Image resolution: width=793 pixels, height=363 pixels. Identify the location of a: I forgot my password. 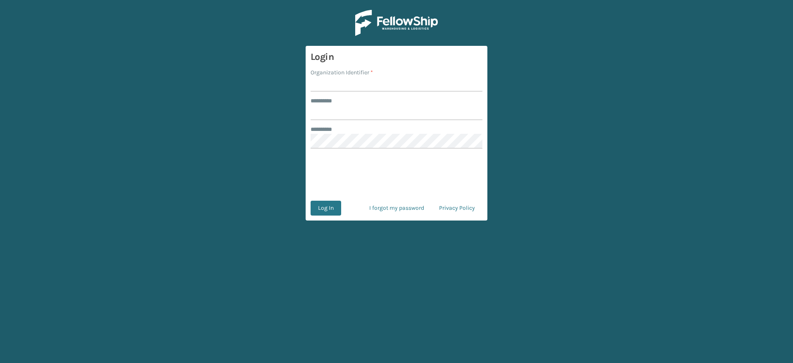
(397, 208).